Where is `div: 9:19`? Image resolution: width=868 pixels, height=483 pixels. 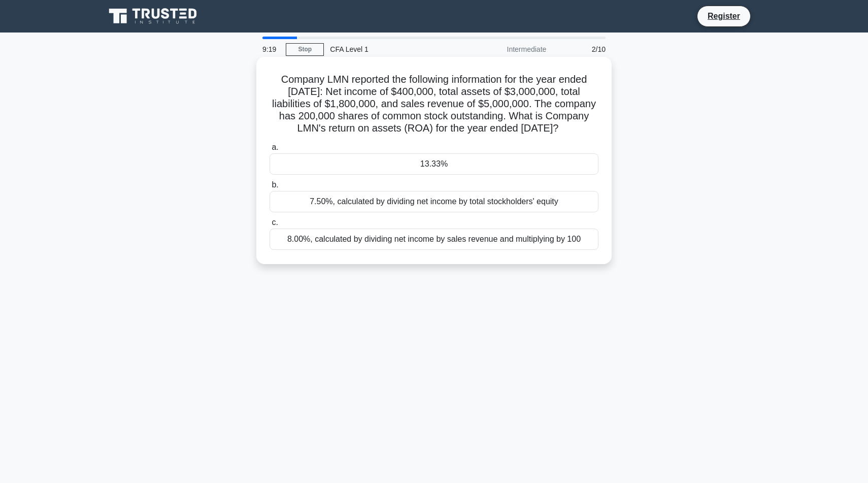
div: 9:19 is located at coordinates (271, 49).